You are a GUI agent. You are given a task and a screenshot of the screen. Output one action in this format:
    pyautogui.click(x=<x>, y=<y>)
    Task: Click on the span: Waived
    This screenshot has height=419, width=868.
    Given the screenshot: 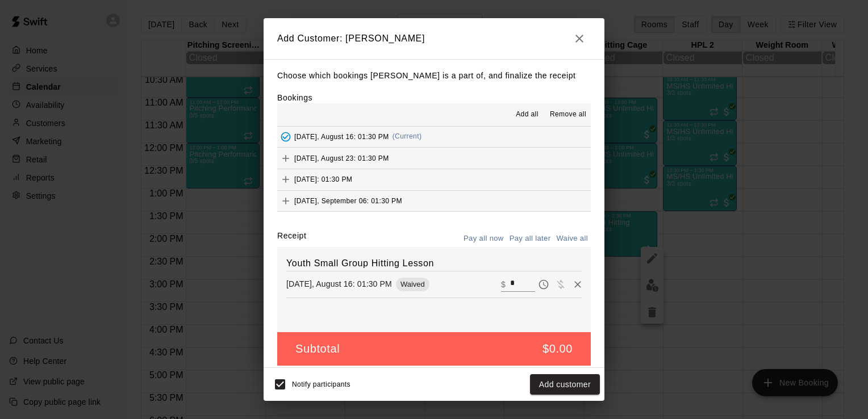 What is the action you would take?
    pyautogui.click(x=412, y=284)
    